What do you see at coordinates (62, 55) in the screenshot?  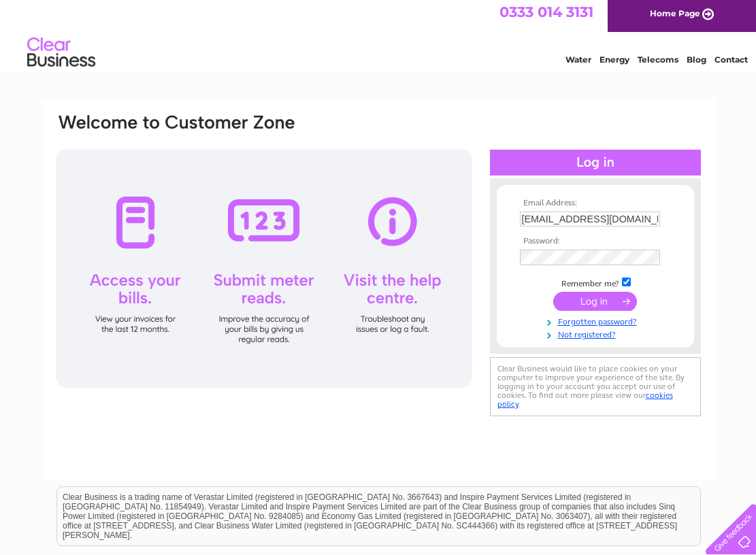 I see `img: logo.png` at bounding box center [62, 55].